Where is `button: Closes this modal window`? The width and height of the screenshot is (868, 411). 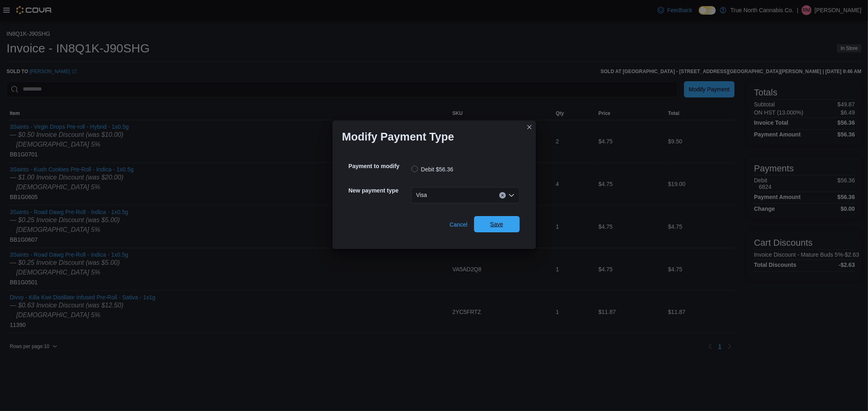 button: Closes this modal window is located at coordinates (529, 128).